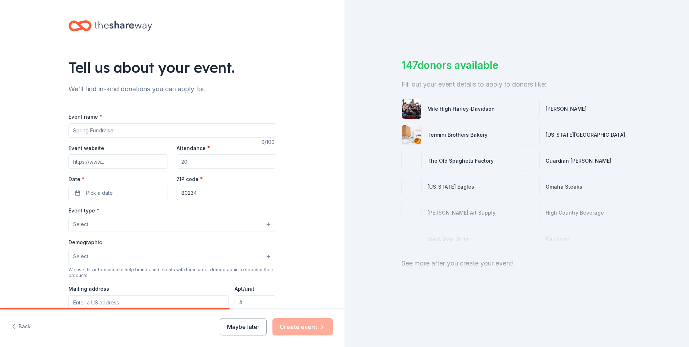  What do you see at coordinates (118, 193) in the screenshot?
I see `button: Pick a date` at bounding box center [118, 193].